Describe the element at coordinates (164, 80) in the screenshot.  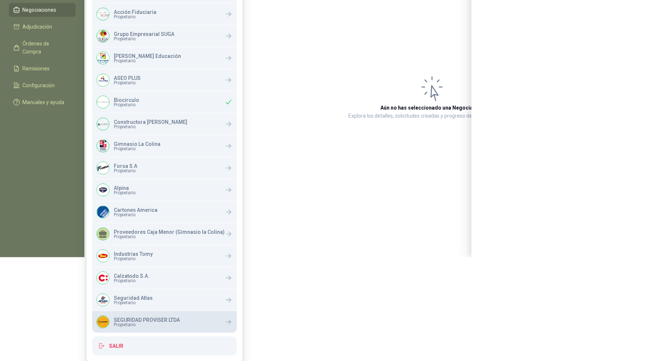
I see `div: Company LogoASEO PLUSPropietario` at that location.